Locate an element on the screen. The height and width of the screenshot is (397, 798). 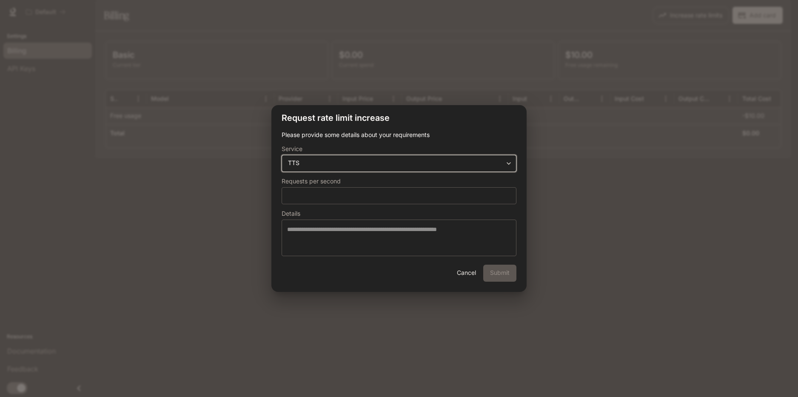
button: Cancel is located at coordinates (466, 273).